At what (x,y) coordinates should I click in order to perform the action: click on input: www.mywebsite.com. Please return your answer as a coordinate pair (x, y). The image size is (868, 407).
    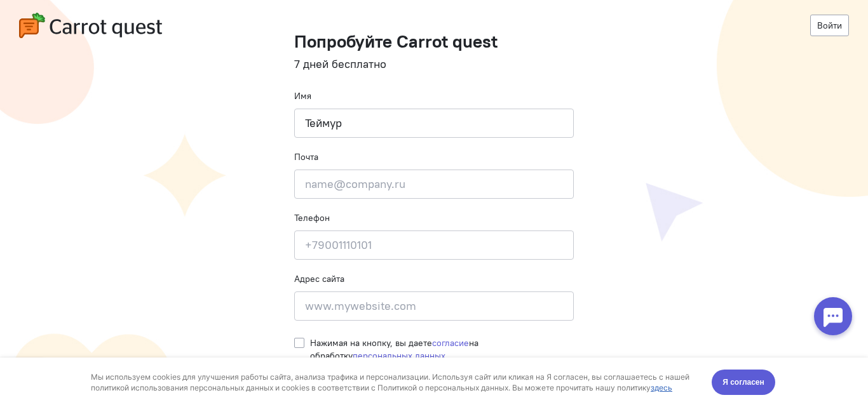
    Looking at the image, I should click on (434, 306).